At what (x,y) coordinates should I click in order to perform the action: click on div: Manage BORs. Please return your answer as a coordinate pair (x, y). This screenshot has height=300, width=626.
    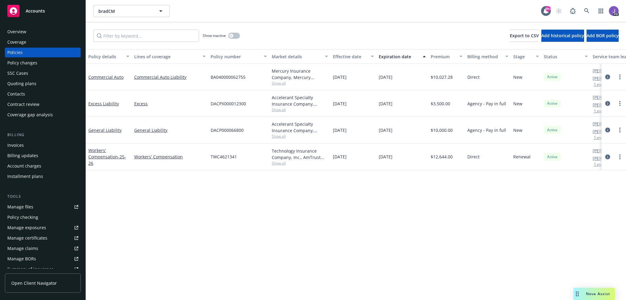
    Looking at the image, I should click on (22, 259).